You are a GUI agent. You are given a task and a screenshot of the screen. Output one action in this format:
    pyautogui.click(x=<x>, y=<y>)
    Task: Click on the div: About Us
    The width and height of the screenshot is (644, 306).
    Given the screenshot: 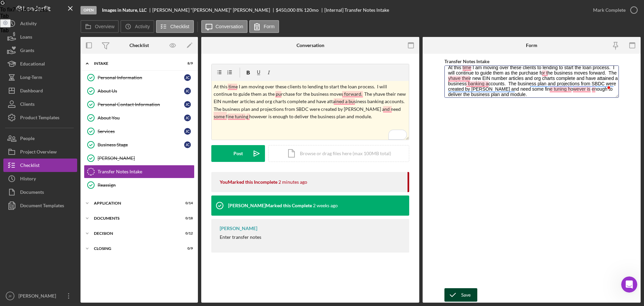 What is the action you would take?
    pyautogui.click(x=141, y=91)
    